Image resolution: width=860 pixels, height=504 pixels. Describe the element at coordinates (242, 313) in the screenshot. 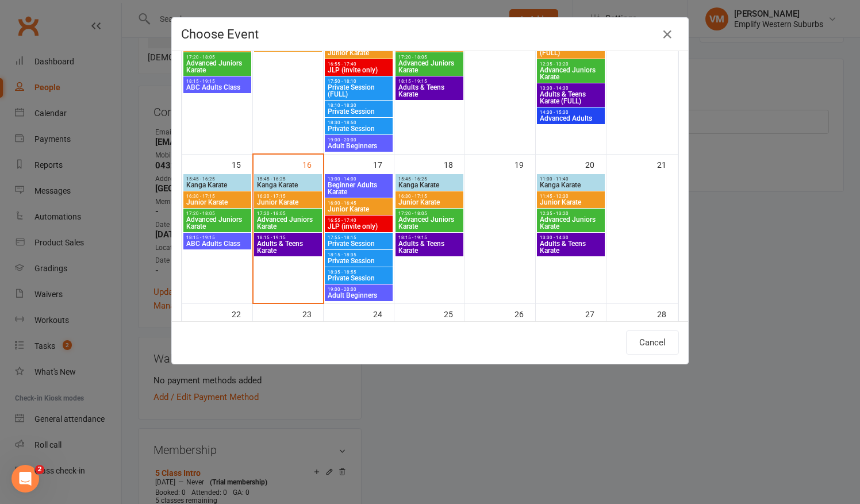

I see `div: 22` at that location.